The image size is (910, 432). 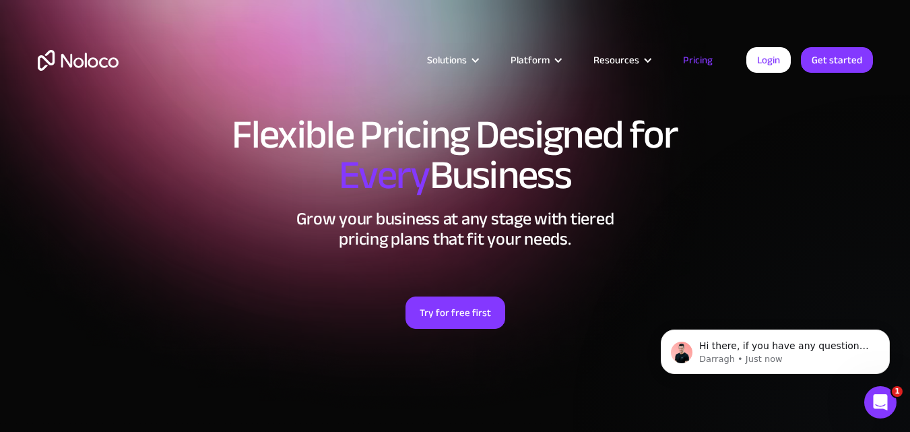 What do you see at coordinates (768, 60) in the screenshot?
I see `a: Login` at bounding box center [768, 60].